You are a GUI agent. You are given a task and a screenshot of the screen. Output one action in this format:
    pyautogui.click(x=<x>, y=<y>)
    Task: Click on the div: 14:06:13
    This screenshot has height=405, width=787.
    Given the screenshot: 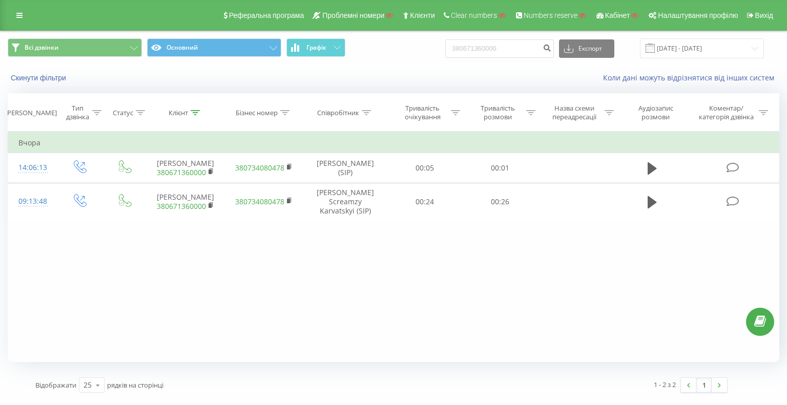 What is the action you would take?
    pyautogui.click(x=32, y=168)
    